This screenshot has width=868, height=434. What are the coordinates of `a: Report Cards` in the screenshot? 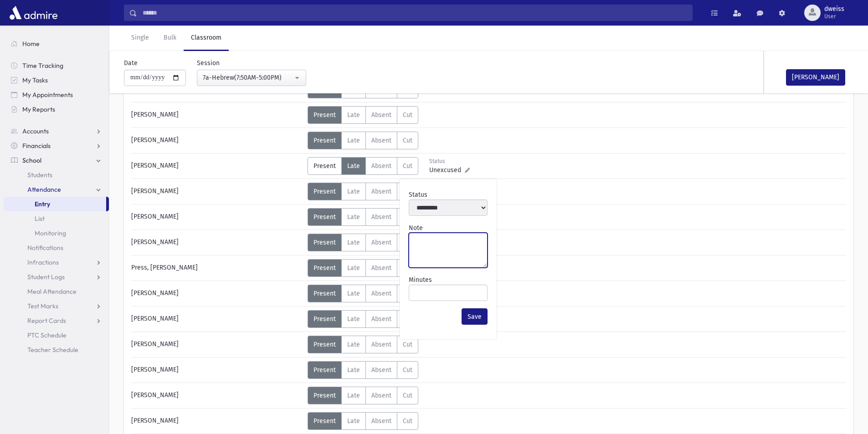 It's located at (56, 321).